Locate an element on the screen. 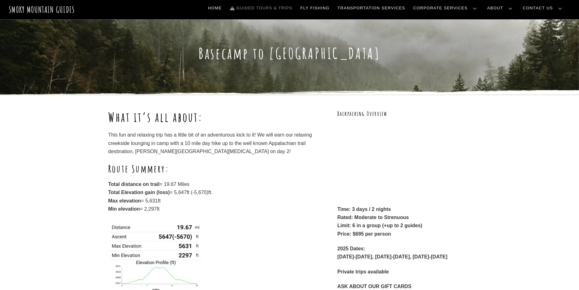 Image resolution: width=579 pixels, height=290 pixels. a: Smoky Mountain Guides is located at coordinates (42, 9).